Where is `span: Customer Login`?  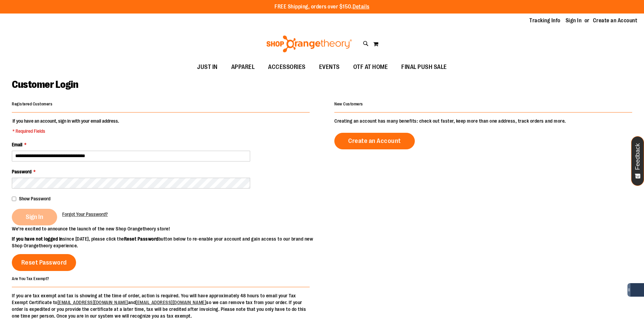
span: Customer Login is located at coordinates (45, 85).